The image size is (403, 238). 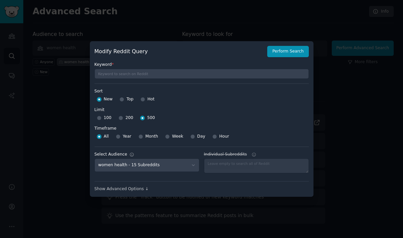 I want to click on div: Limit, so click(x=100, y=110).